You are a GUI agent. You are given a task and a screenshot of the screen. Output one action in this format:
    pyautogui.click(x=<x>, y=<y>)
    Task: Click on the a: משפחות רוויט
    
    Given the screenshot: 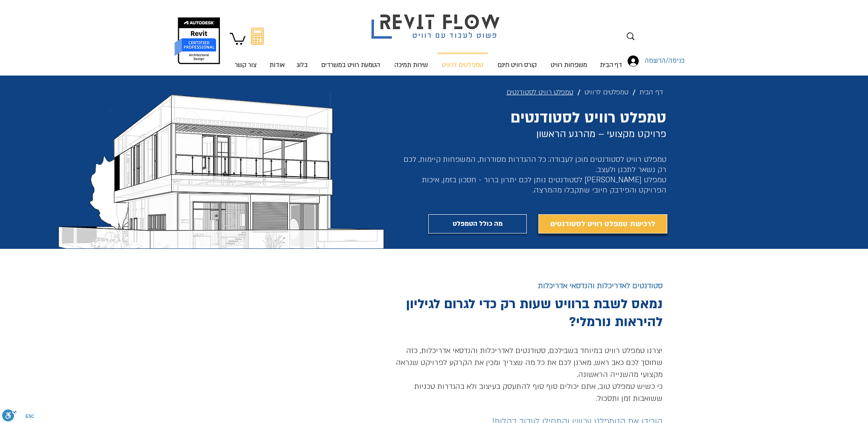 What is the action you would take?
    pyautogui.click(x=569, y=61)
    